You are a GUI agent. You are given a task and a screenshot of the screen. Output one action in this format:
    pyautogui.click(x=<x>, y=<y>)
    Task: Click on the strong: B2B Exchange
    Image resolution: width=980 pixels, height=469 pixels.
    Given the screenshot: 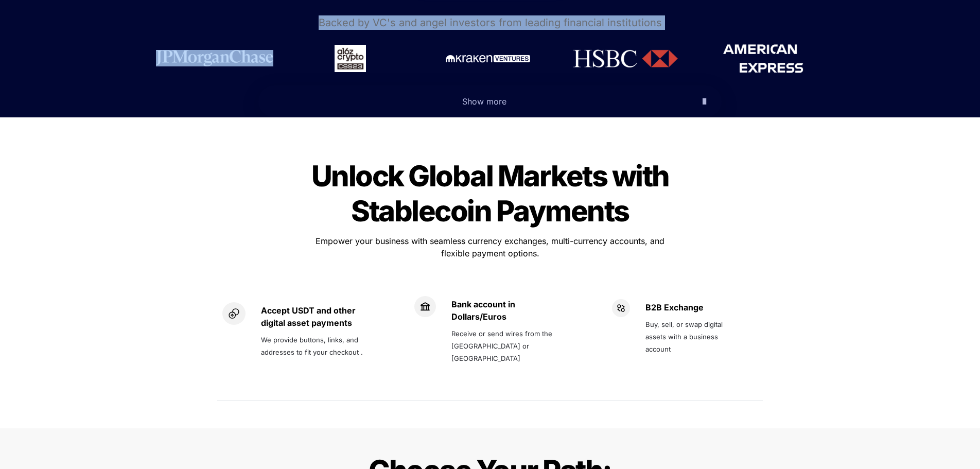 What is the action you would take?
    pyautogui.click(x=675, y=308)
    